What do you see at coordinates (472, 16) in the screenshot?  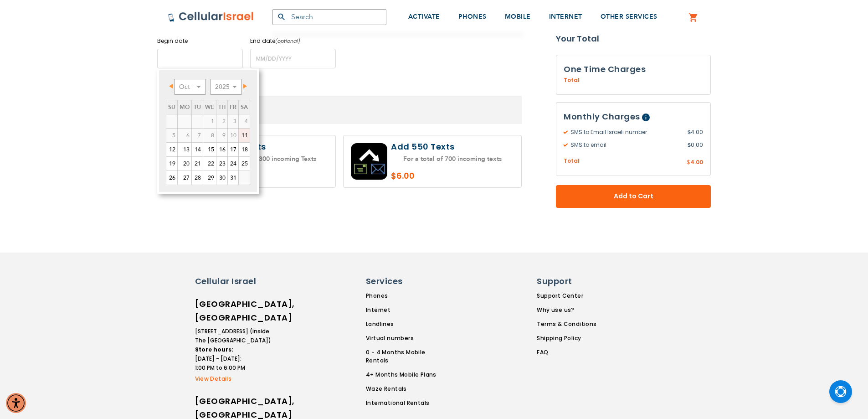 I see `span: PHONES` at bounding box center [472, 16].